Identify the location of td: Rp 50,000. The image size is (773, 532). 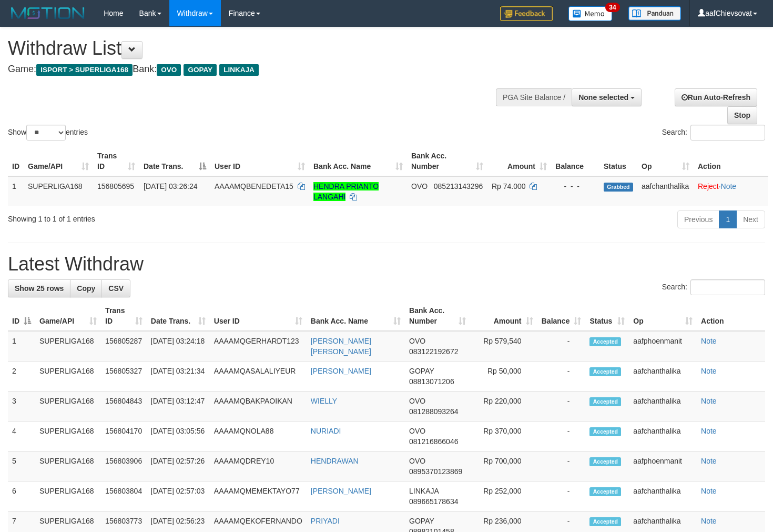
(504, 376).